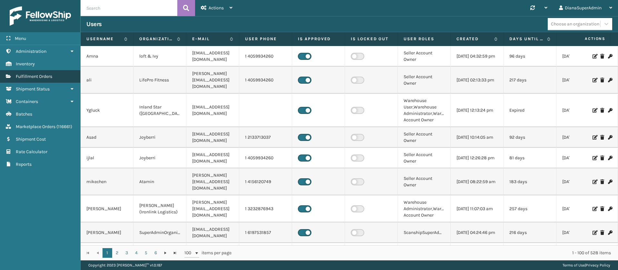 Image resolution: width=618 pixels, height=270 pixels. Describe the element at coordinates (24, 114) in the screenshot. I see `span: Batches` at that location.